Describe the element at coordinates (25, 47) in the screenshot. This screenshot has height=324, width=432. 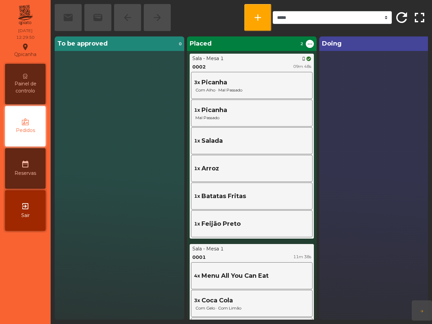
I see `i: location_on` at that location.